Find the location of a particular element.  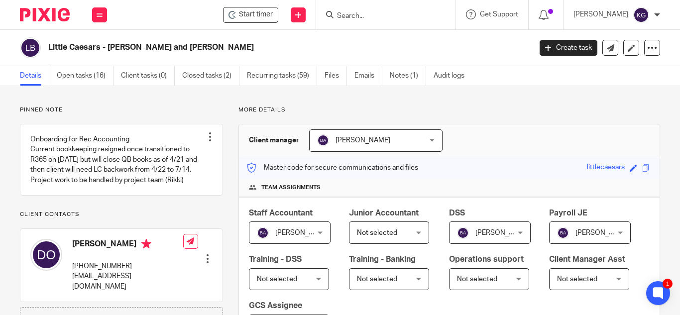

a: Create task is located at coordinates (568, 48).